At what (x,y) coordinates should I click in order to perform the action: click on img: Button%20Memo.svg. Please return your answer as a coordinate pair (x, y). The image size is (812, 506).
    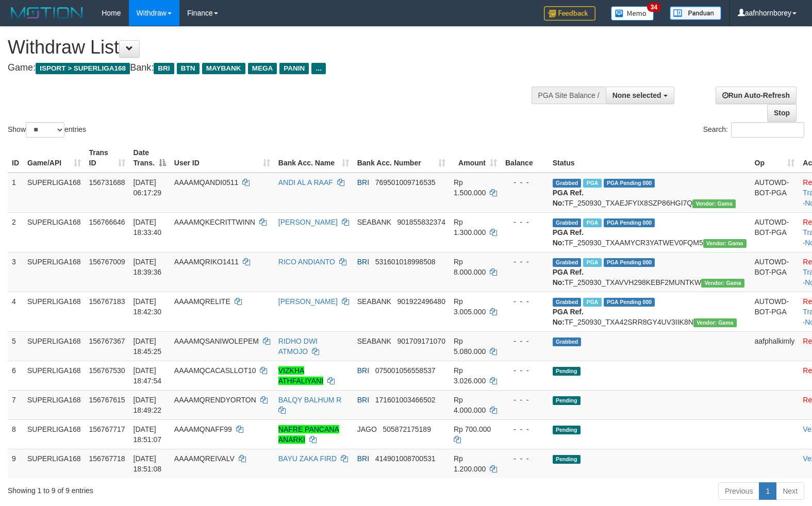
    Looking at the image, I should click on (633, 13).